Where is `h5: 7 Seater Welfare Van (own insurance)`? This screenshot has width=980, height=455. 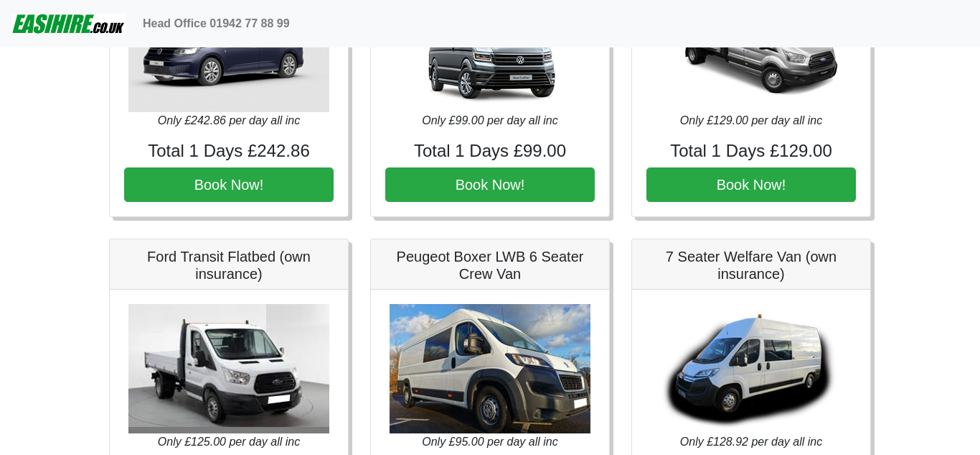
h5: 7 Seater Welfare Van (own insurance) is located at coordinates (751, 265).